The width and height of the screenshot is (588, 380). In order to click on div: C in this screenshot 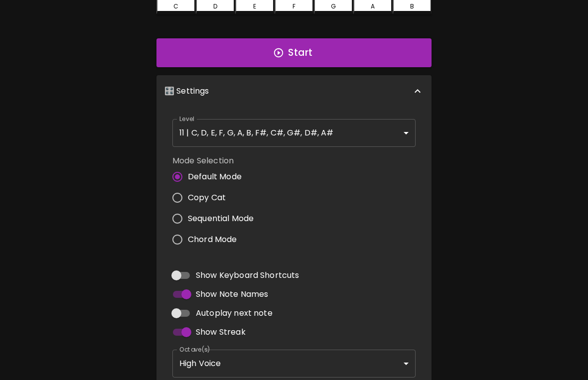, I will do `click(176, 7)`.